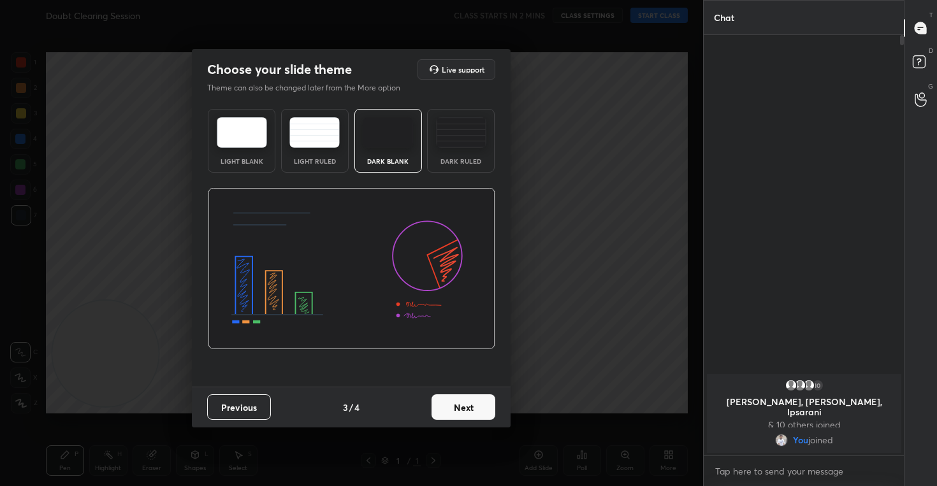  What do you see at coordinates (310, 88) in the screenshot?
I see `p: Theme can also be changed later from the More option` at bounding box center [310, 88].